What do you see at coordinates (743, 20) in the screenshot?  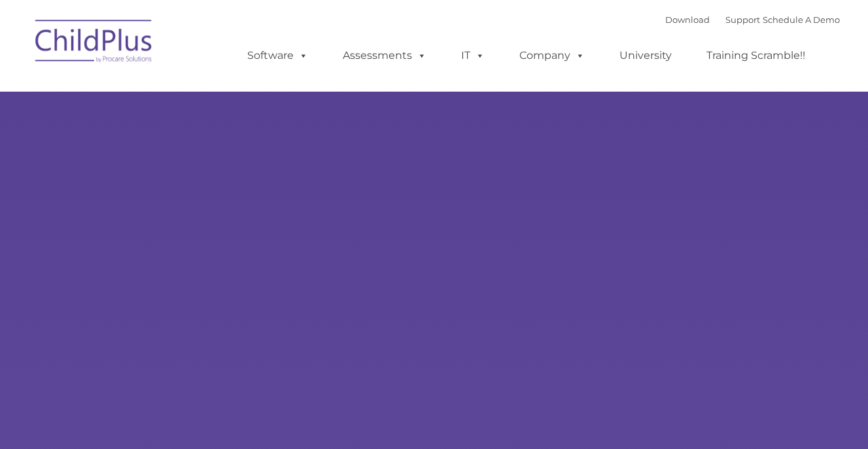 I see `a: Support` at bounding box center [743, 20].